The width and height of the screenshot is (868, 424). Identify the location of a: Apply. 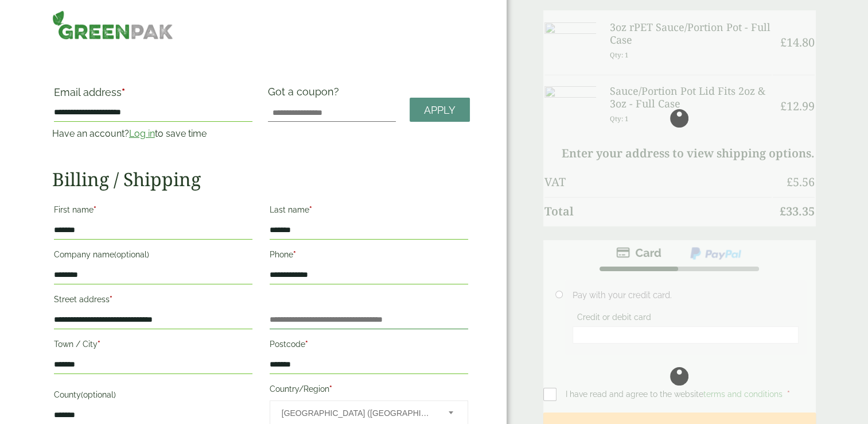
(440, 109).